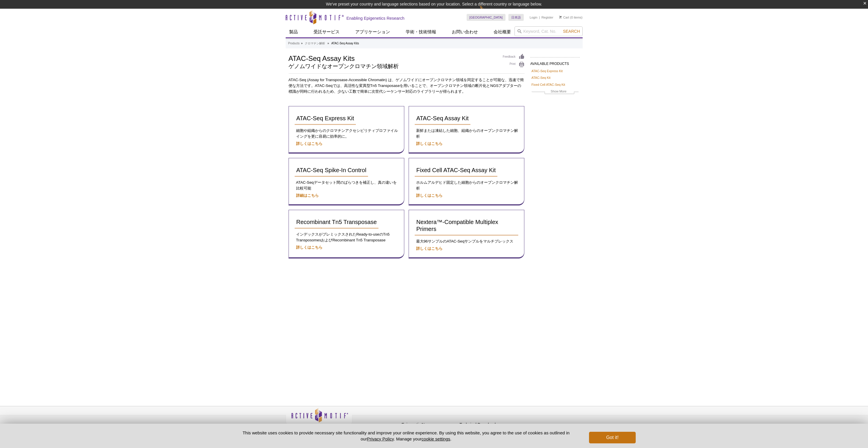 Image resolution: width=868 pixels, height=448 pixels. I want to click on p: ホルムアルデヒド固定した細胞からのオープンクロマチン解析, so click(466, 186).